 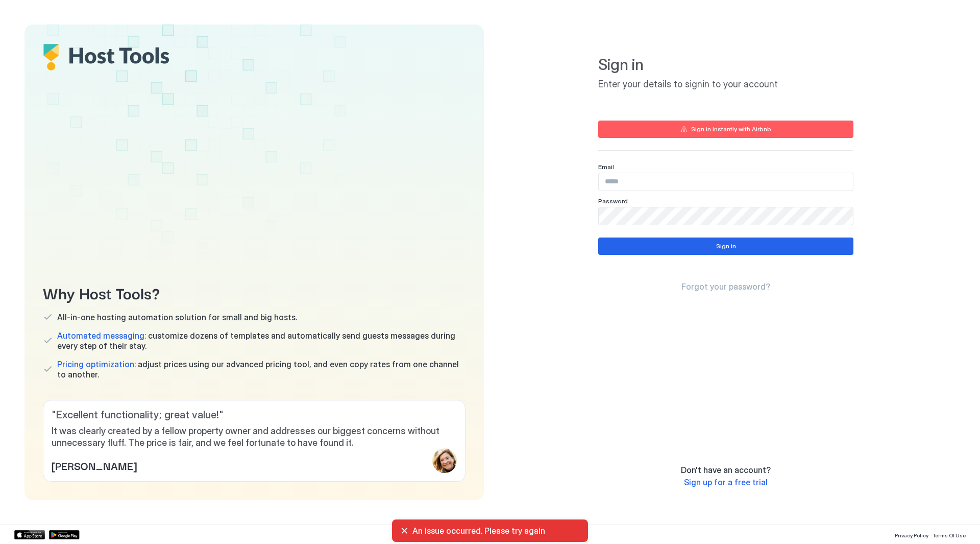 What do you see at coordinates (177, 317) in the screenshot?
I see `span: All-in-one hosting automation solution for small and big hosts.` at bounding box center [177, 317].